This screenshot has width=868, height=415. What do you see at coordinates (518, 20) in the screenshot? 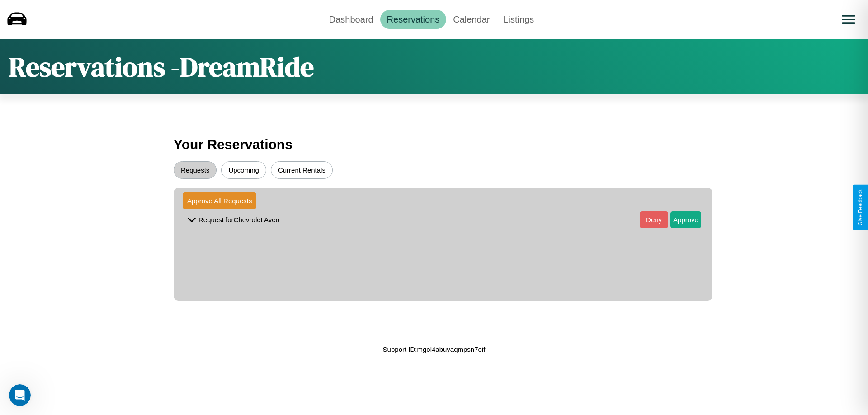
I see `a: Listings` at bounding box center [518, 20].